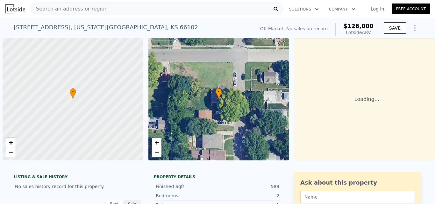  What do you see at coordinates (415, 28) in the screenshot?
I see `button: Show Options` at bounding box center [415, 28].